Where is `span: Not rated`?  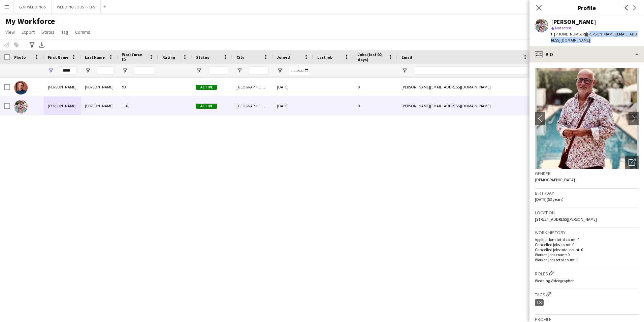 span: Not rated is located at coordinates (564, 27).